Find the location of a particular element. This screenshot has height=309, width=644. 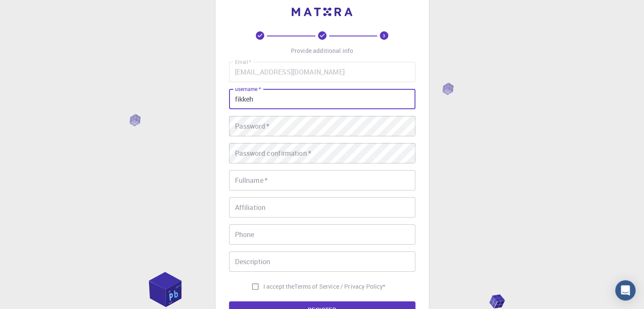

text: 3 is located at coordinates (384, 36).